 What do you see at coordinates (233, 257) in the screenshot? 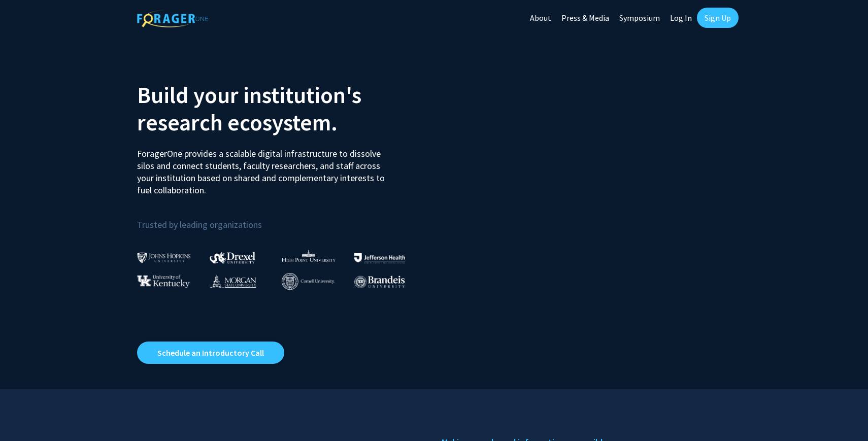
I see `img: Drexel University` at bounding box center [233, 257].